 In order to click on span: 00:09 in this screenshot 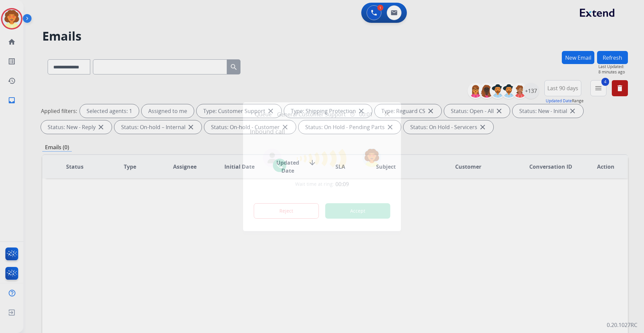, I will do `click(342, 185)`.